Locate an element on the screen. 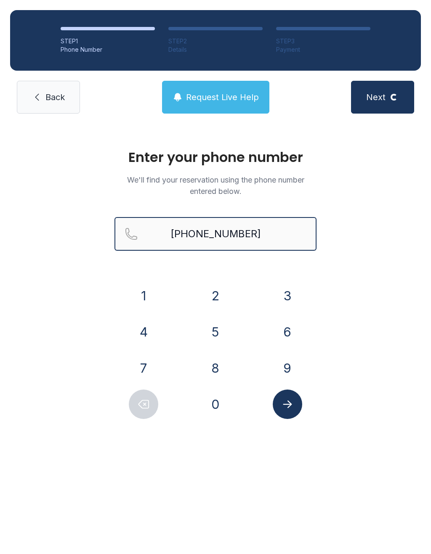 This screenshot has width=431, height=554. div: Phone Number is located at coordinates (108, 50).